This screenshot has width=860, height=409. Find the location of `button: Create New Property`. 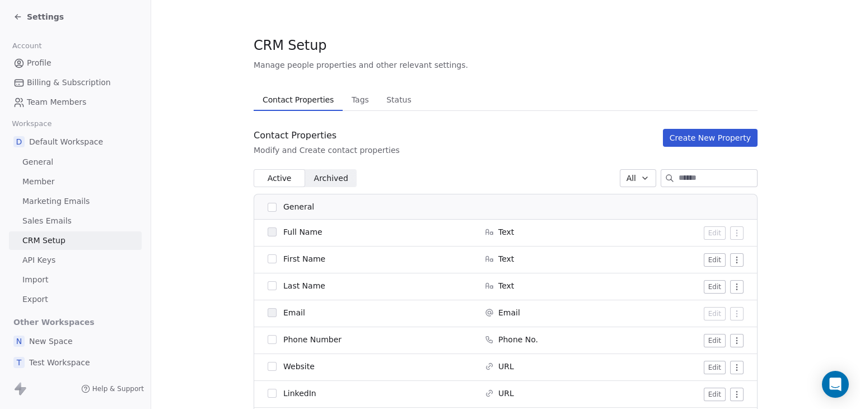

button: Create New Property is located at coordinates (710, 138).